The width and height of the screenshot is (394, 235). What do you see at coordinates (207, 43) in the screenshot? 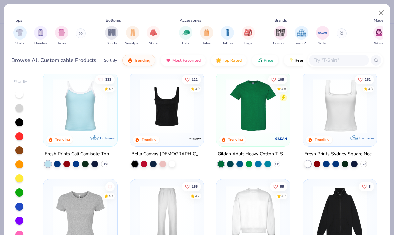
I see `span: Totes` at bounding box center [207, 43].